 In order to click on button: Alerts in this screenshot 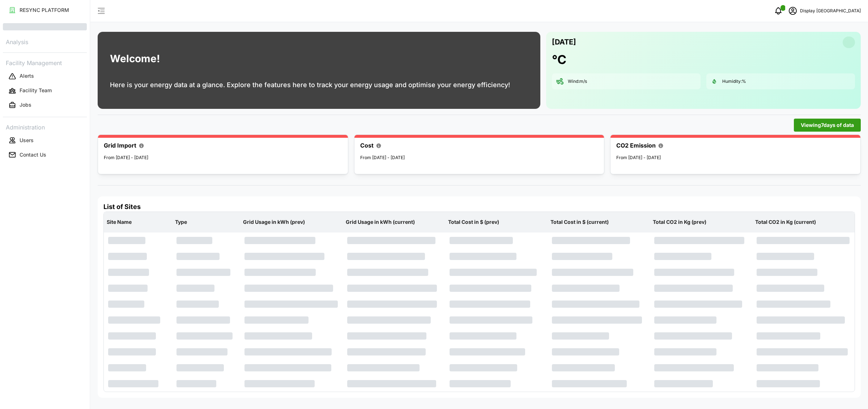, I will do `click(45, 76)`.